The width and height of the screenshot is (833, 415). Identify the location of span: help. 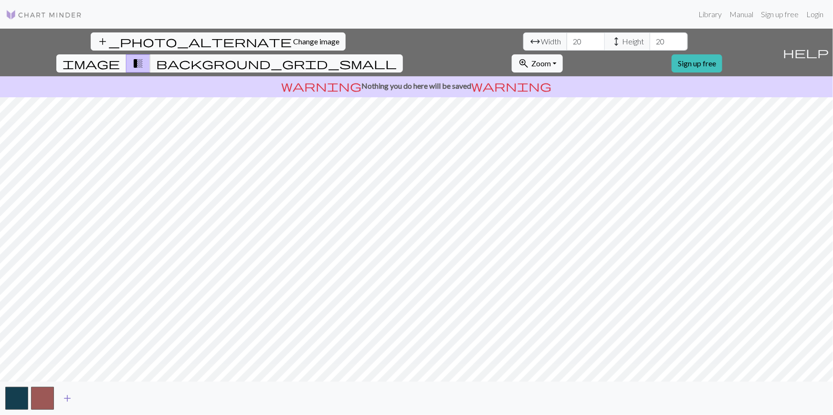
(806, 53).